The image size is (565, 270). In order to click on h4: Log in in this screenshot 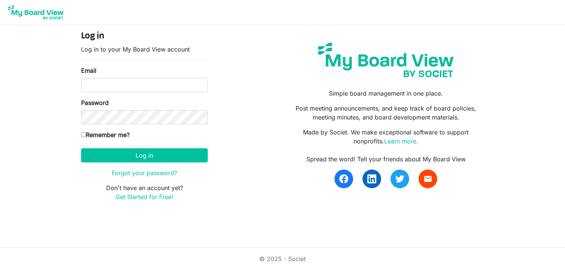, I will do `click(144, 36)`.